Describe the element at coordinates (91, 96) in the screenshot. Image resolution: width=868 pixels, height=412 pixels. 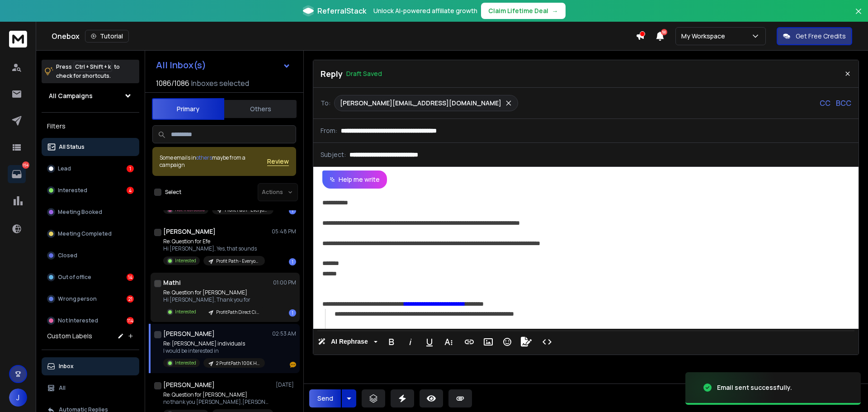
I see `button: All Campaigns` at that location.